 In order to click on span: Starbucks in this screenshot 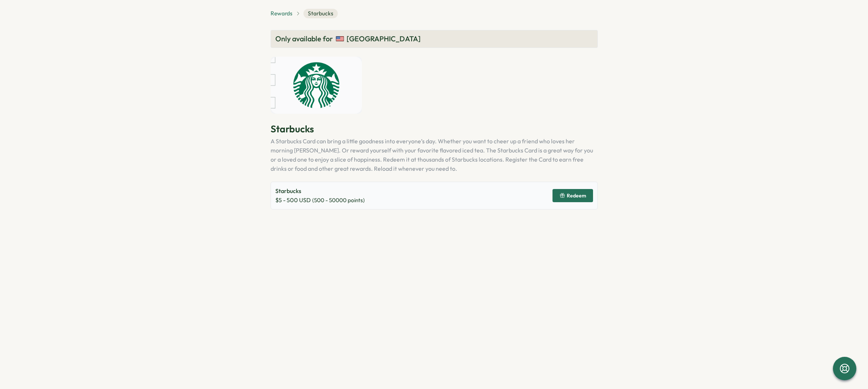, I will do `click(320, 14)`.